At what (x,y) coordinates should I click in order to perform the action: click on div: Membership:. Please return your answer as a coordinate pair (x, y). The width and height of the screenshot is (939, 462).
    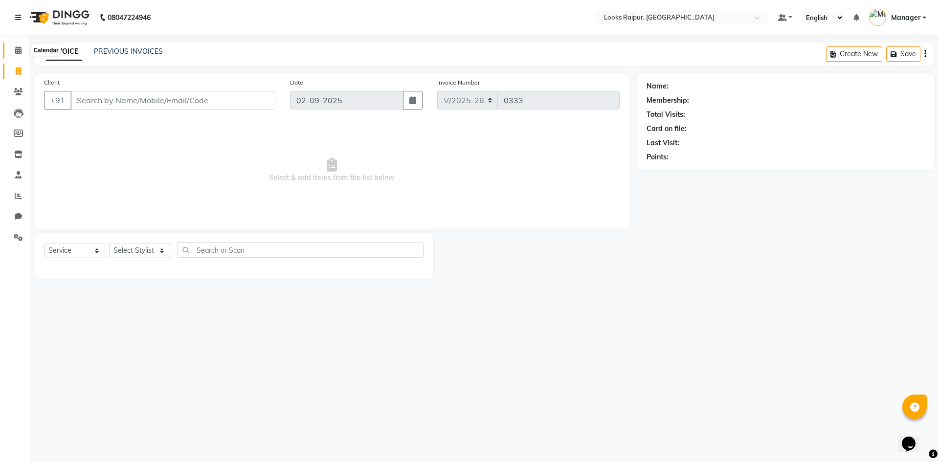
    Looking at the image, I should click on (668, 100).